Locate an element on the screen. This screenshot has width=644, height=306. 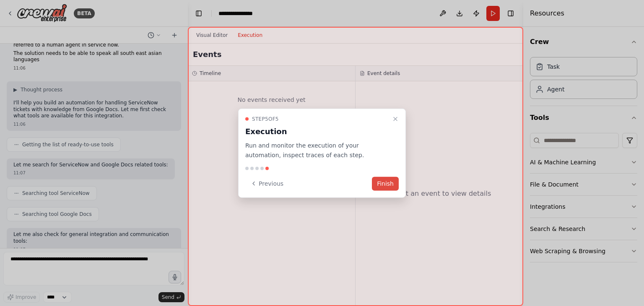
button: Close walkthrough is located at coordinates (396, 120).